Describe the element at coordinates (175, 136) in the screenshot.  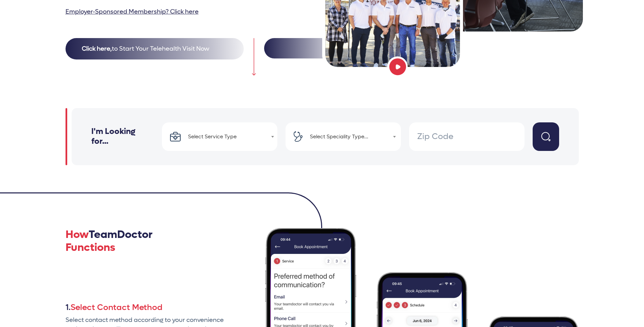
I see `img: briefcase` at that location.